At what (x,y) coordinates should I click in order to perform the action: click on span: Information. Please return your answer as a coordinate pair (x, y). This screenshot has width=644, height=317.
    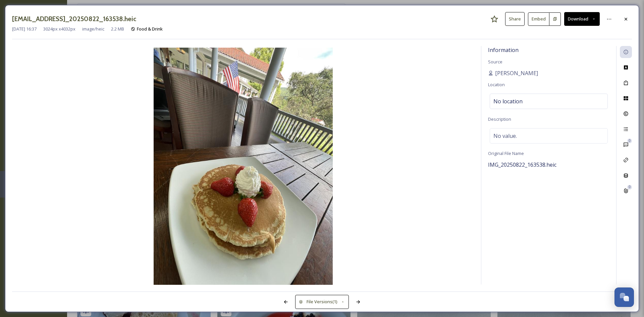
    Looking at the image, I should click on (503, 50).